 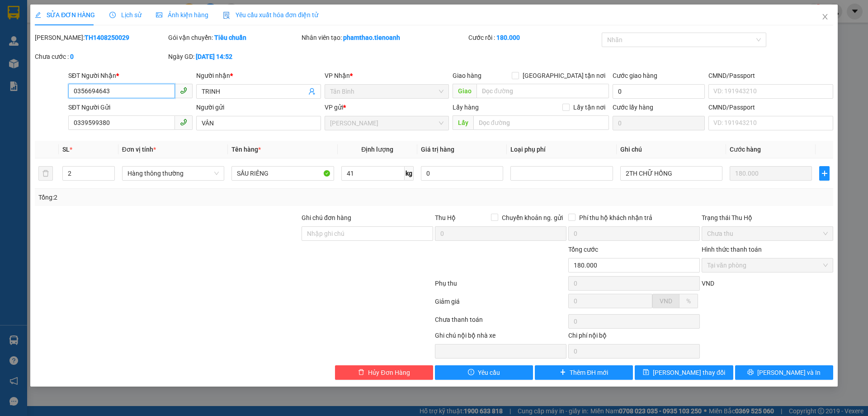 What do you see at coordinates (312, 91) in the screenshot?
I see `span: user-add` at bounding box center [312, 91].